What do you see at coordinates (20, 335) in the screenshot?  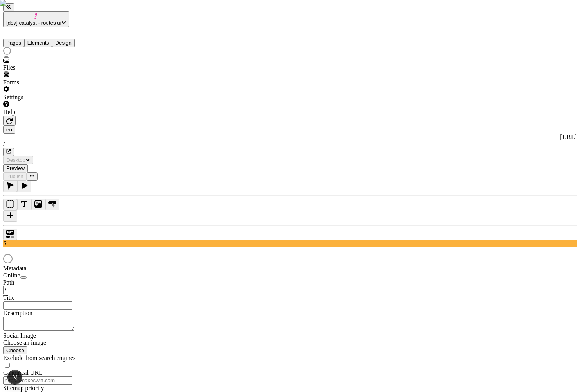 I see `span: Social Image` at bounding box center [20, 335].